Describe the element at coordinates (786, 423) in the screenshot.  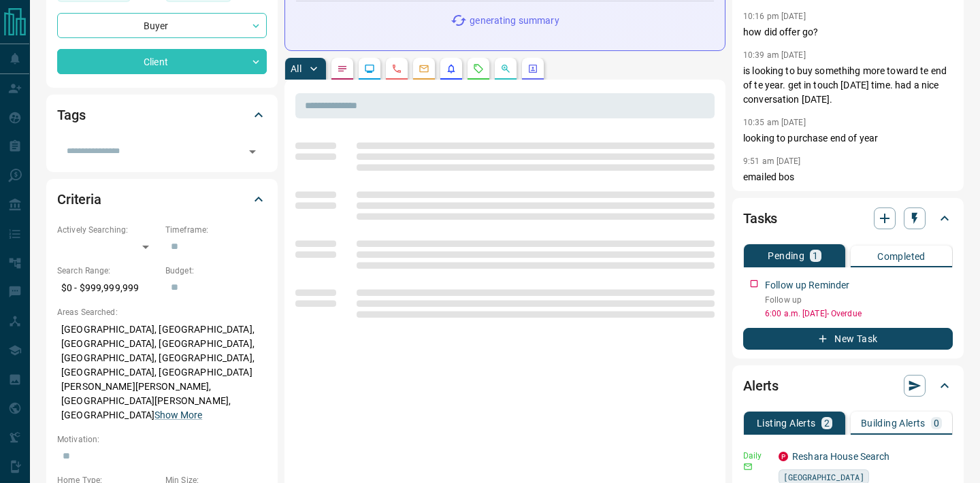
I see `p: Listing Alerts` at that location.